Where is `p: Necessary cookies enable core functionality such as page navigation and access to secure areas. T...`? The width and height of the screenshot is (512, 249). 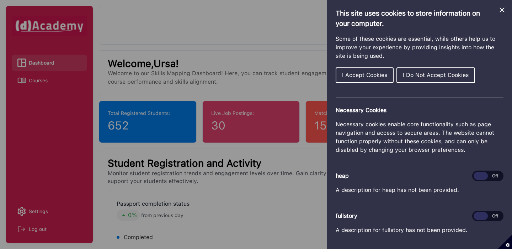
p: Necessary cookies enable core functionality such as page navigation and access to secure areas. T... is located at coordinates (419, 137).